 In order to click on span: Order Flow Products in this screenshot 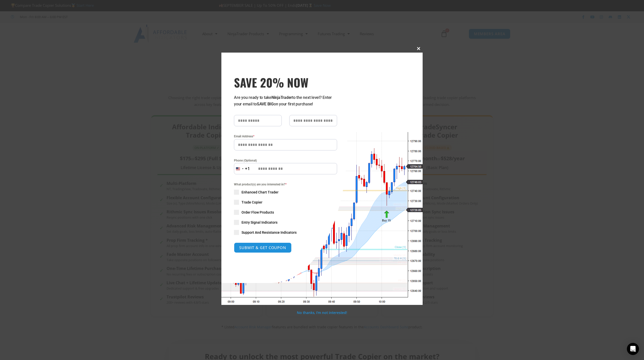, I will do `click(258, 212)`.